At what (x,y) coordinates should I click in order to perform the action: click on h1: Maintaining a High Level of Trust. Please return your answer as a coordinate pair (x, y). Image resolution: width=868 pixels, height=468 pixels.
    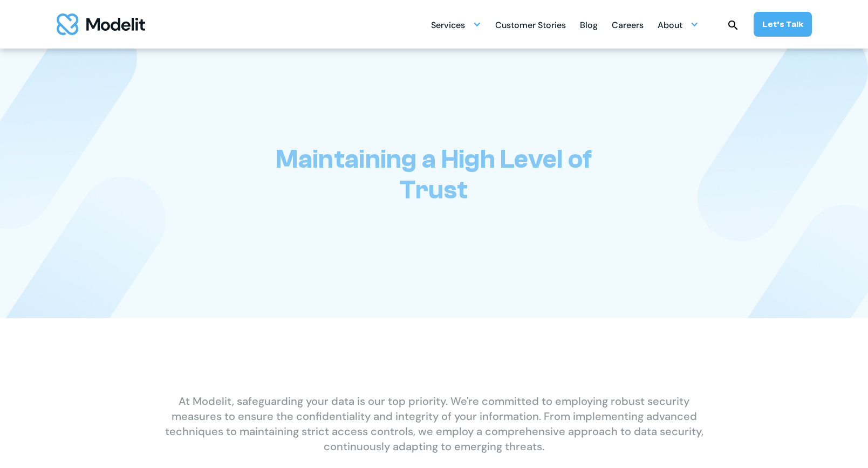
    Looking at the image, I should click on (434, 175).